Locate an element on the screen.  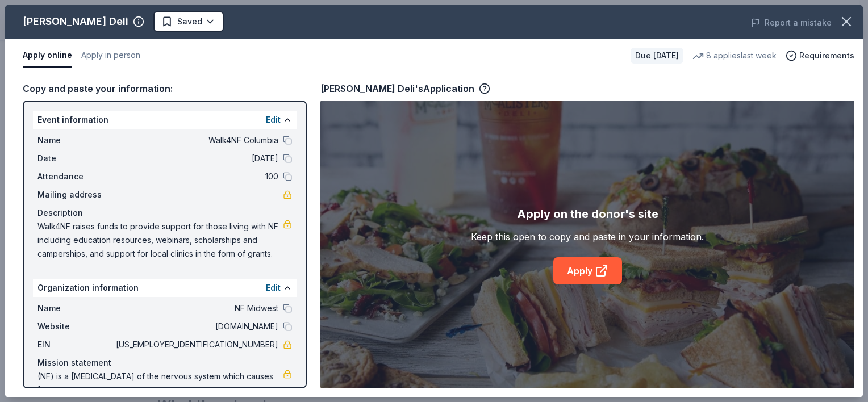
div: 8 applies last week is located at coordinates (735, 56).